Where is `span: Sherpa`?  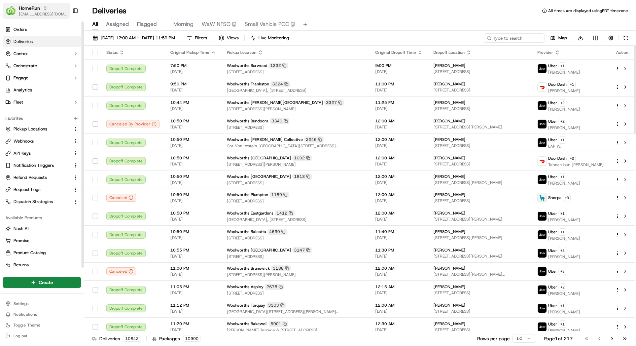 span: Sherpa is located at coordinates (555, 198).